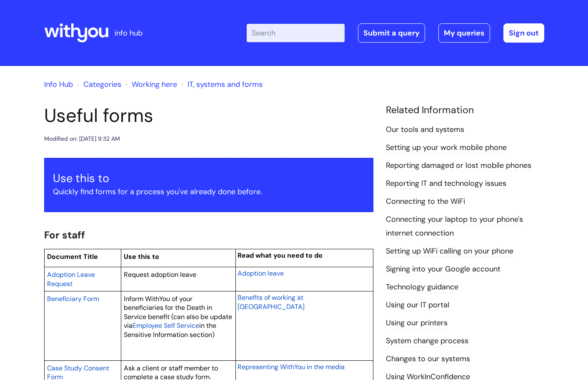 The width and height of the screenshot is (588, 380). Describe the element at coordinates (425, 130) in the screenshot. I see `a: Our tools and systems` at that location.